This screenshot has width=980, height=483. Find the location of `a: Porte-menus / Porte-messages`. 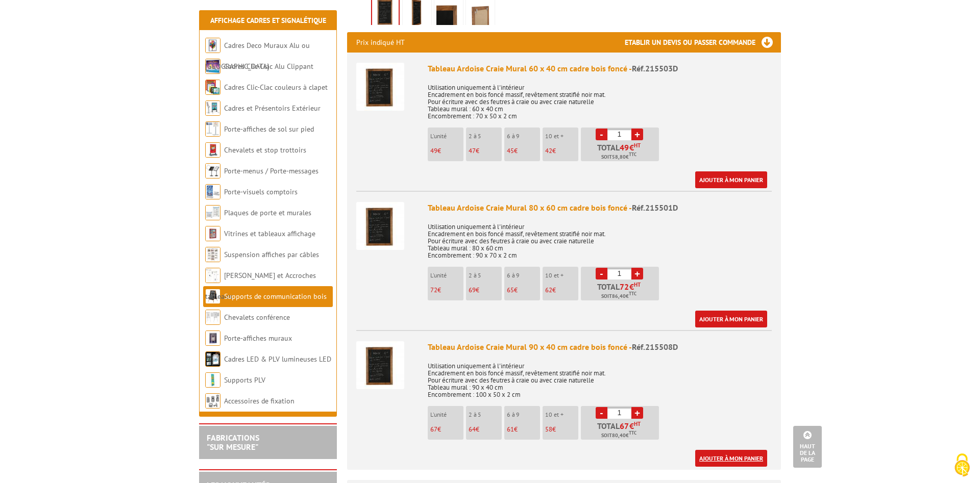

a: Porte-menus / Porte-messages is located at coordinates (271, 171).